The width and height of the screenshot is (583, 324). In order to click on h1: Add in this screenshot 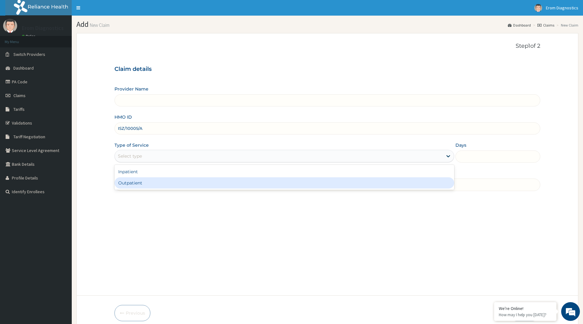, I will do `click(327, 24)`.